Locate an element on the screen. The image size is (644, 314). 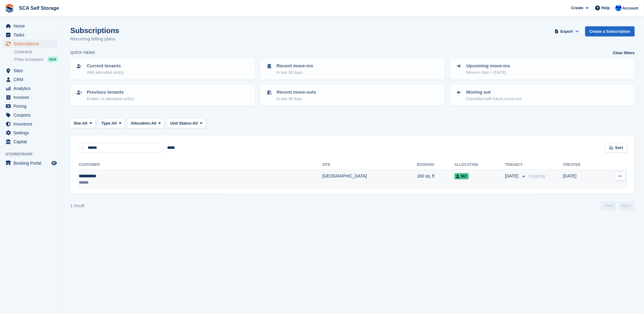
a: Recent move-ins In last 30 days is located at coordinates (353, 69).